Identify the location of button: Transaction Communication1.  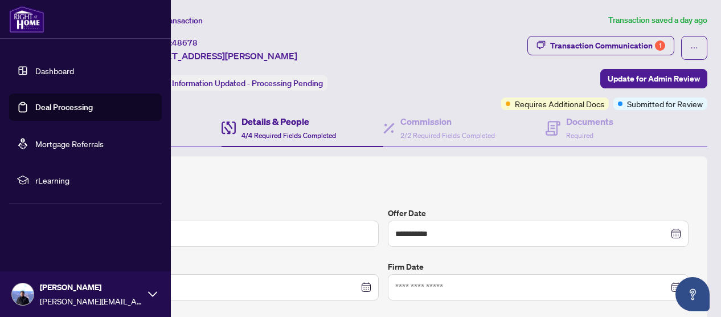
(601, 46).